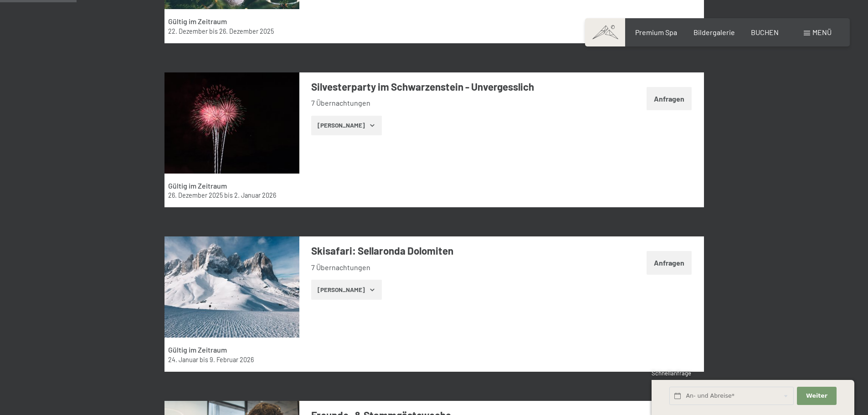 The image size is (868, 415). Describe the element at coordinates (255, 195) in the screenshot. I see `time: 02.01.2026` at that location.